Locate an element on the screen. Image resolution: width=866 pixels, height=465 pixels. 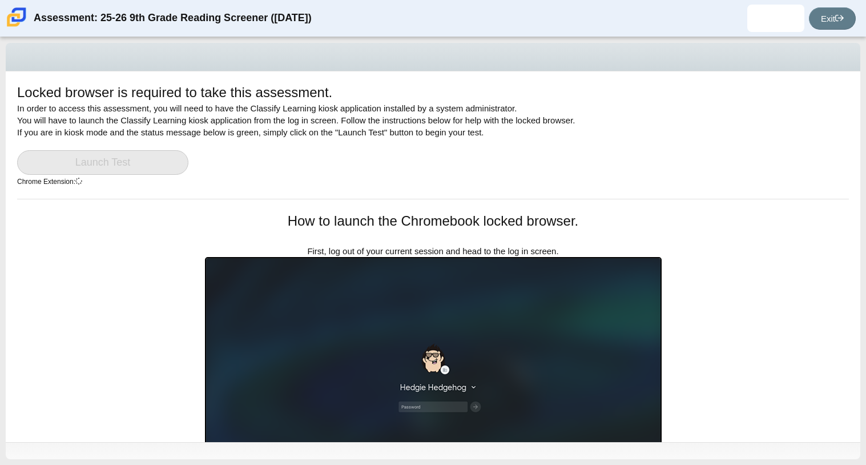
a: Carmen School of Science & Technology is located at coordinates (17, 26).